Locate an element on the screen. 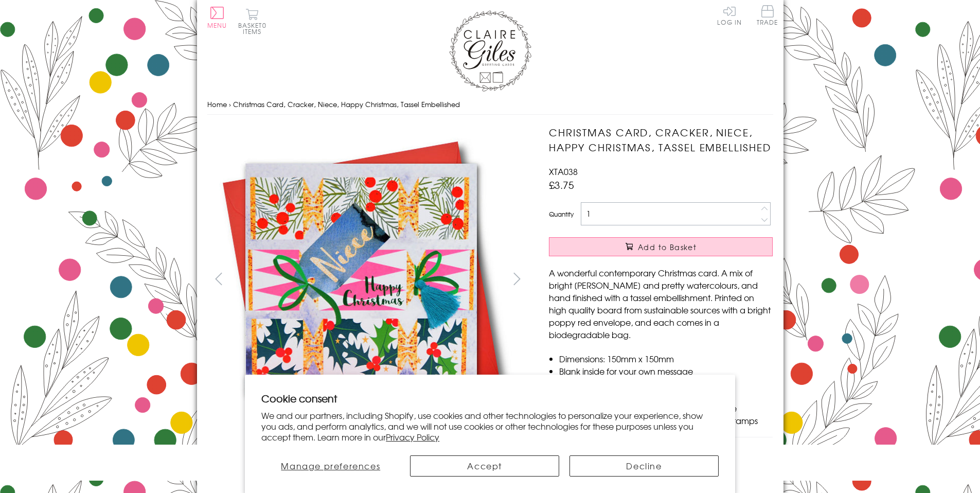  button: next is located at coordinates (516, 278).